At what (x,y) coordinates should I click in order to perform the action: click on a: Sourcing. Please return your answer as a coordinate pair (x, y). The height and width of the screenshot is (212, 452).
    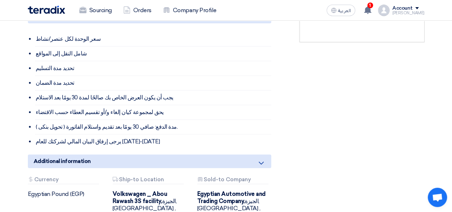
    Looking at the image, I should click on (95, 10).